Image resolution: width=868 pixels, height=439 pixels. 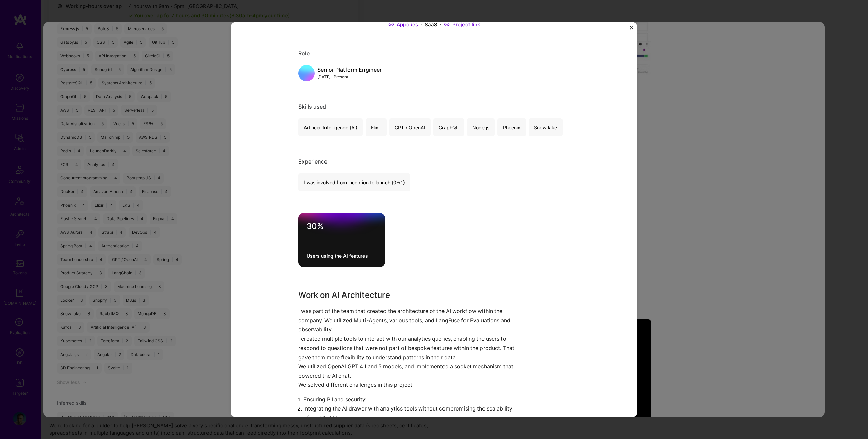 I want to click on div: Senior Platform Engineer, so click(x=350, y=70).